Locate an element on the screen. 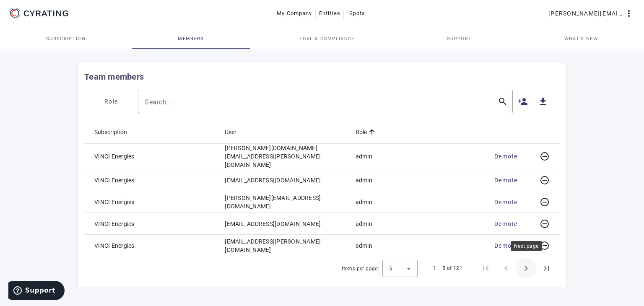 The image size is (644, 306). span: Members is located at coordinates (191, 39).